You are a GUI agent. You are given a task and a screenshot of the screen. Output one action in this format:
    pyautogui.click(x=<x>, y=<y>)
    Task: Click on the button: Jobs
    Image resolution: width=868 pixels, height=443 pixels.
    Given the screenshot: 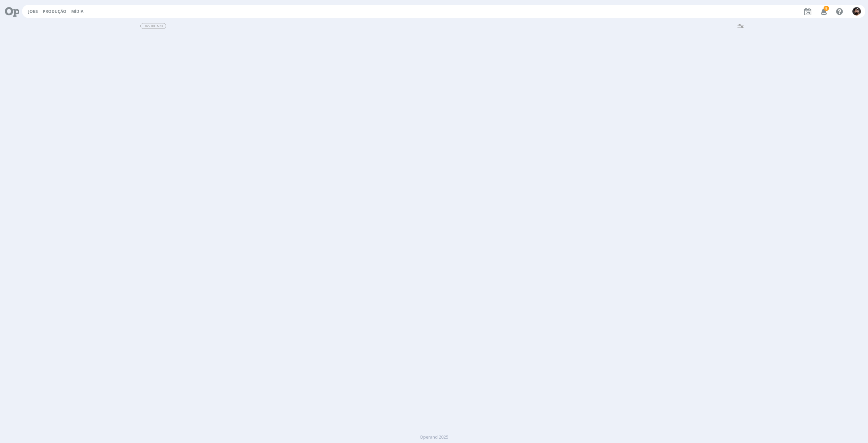 What is the action you would take?
    pyautogui.click(x=33, y=12)
    